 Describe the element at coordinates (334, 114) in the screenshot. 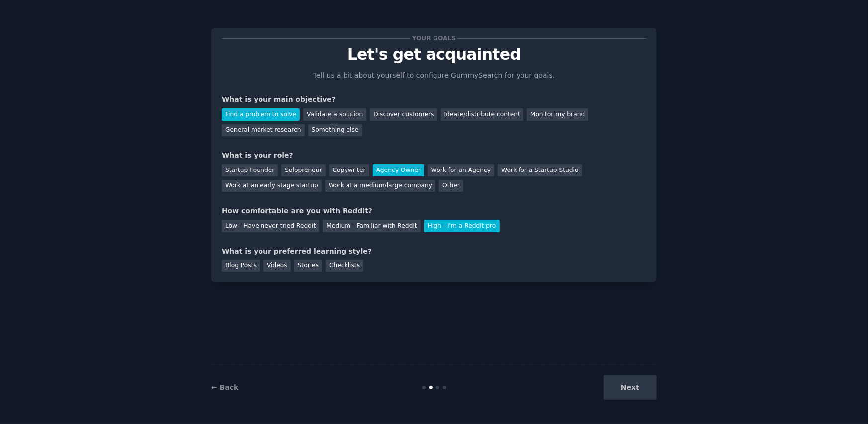

I see `div: Validate a solution` at that location.